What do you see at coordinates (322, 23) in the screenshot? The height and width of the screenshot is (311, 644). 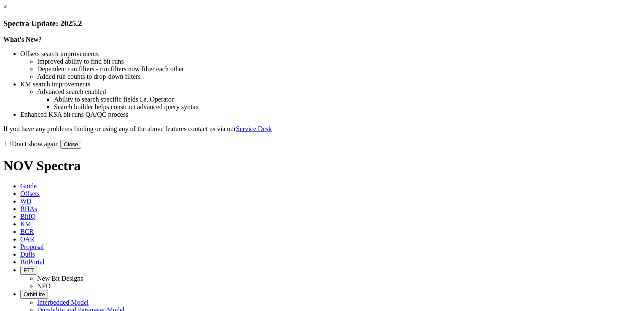 I see `h3: Spectra Update: 2025.2` at bounding box center [322, 23].